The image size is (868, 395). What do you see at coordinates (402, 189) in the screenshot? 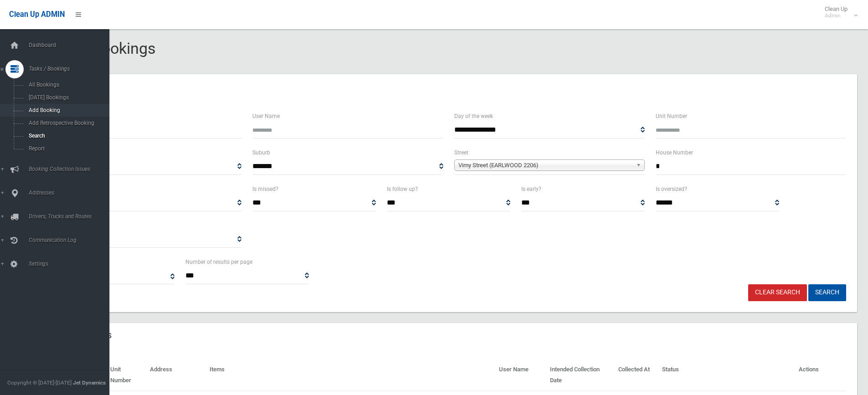
I see `label: Is follow up?` at bounding box center [402, 189].